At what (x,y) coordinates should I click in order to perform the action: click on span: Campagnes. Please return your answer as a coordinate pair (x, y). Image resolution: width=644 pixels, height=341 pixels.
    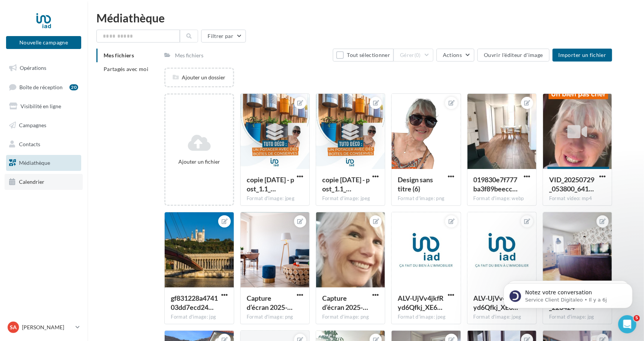
    Looking at the image, I should click on (33, 125).